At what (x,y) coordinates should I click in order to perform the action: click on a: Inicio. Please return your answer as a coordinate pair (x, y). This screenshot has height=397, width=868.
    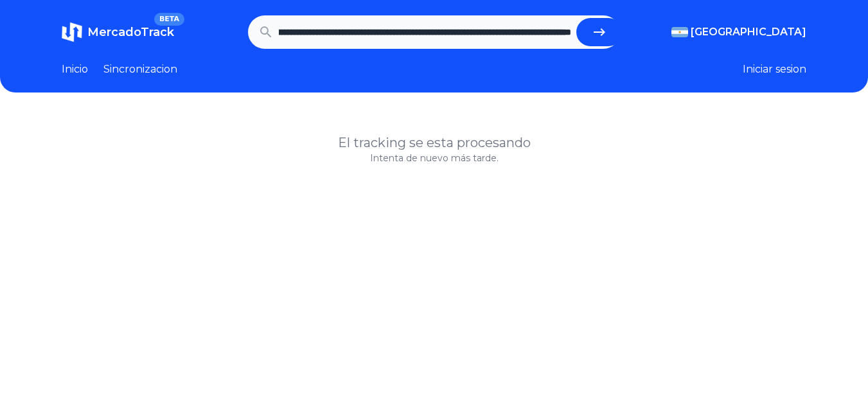
    Looking at the image, I should click on (75, 69).